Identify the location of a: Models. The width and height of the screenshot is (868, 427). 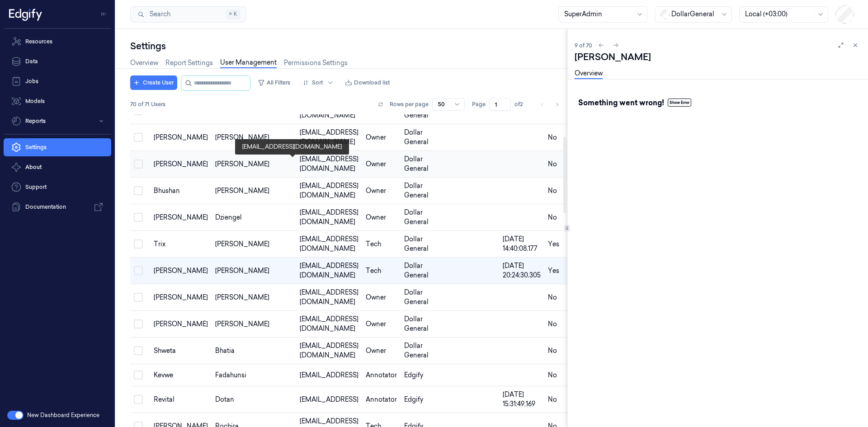
(58, 101).